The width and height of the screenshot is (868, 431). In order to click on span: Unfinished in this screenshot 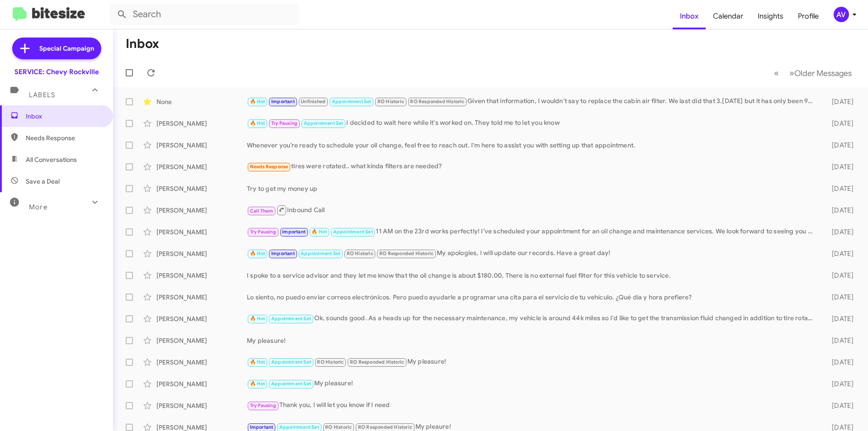, I will do `click(313, 101)`.